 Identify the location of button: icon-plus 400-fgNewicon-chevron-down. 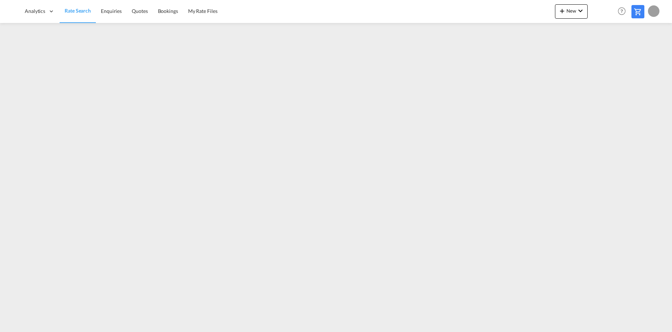
(571, 11).